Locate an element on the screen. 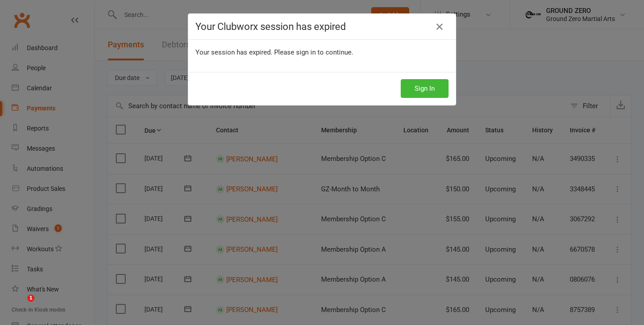  a: Close is located at coordinates (440, 27).